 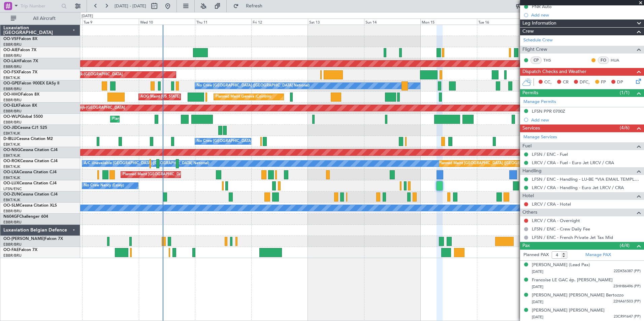 What do you see at coordinates (554, 72) in the screenshot?
I see `span: Dispatch Checks and Weather` at bounding box center [554, 72].